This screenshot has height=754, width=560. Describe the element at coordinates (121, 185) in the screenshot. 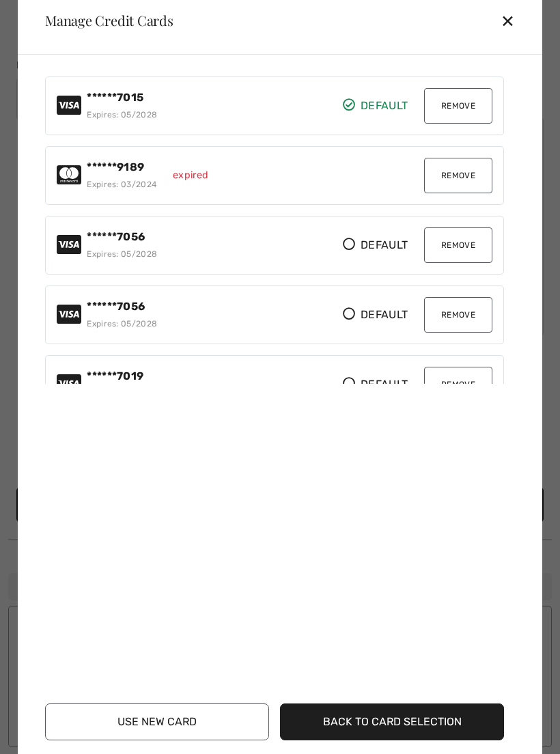

I see `span: Expires: 03/2024` at that location.